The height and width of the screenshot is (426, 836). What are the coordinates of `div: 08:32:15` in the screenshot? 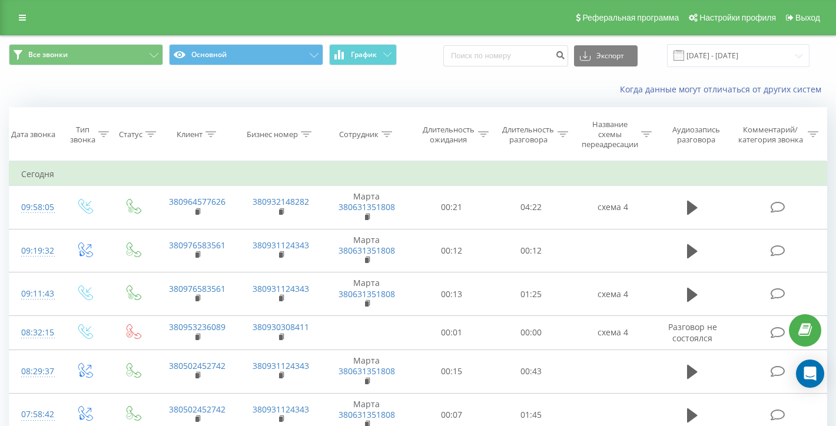 It's located at (35, 333).